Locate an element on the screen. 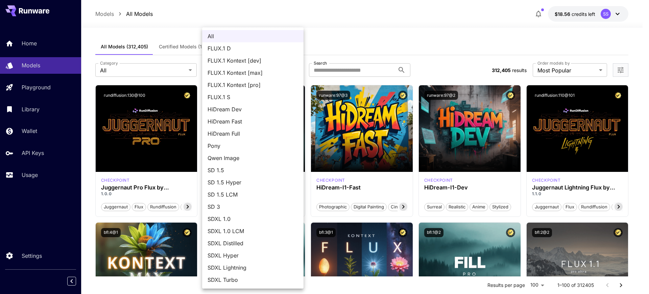 This screenshot has width=649, height=294. span: FLUX.1 Kontext [pro] is located at coordinates (253, 85).